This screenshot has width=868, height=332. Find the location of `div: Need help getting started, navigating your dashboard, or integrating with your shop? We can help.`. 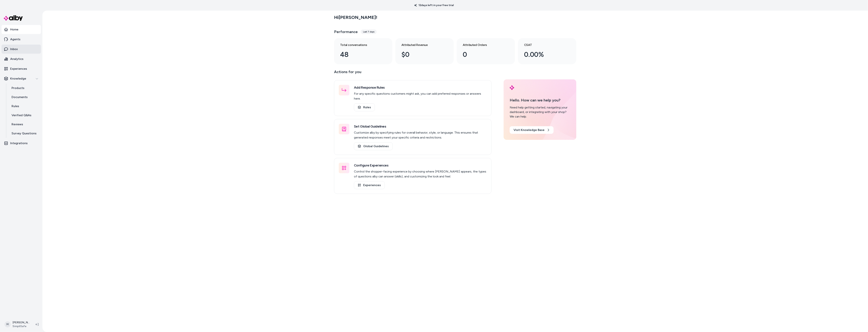

div: Need help getting started, navigating your dashboard, or integrating with your shop? We can help. is located at coordinates (540, 112).